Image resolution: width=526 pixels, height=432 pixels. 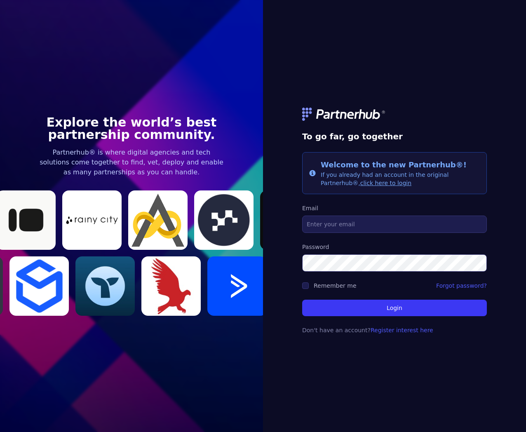 I want to click on a: Register interest here, so click(x=402, y=330).